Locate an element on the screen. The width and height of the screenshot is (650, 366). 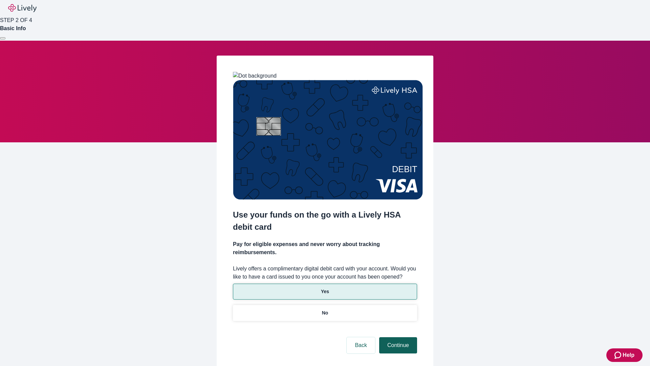
label: Lively offers a complimentary digital debit card with your account. Would you like to have a card... is located at coordinates (325, 272).